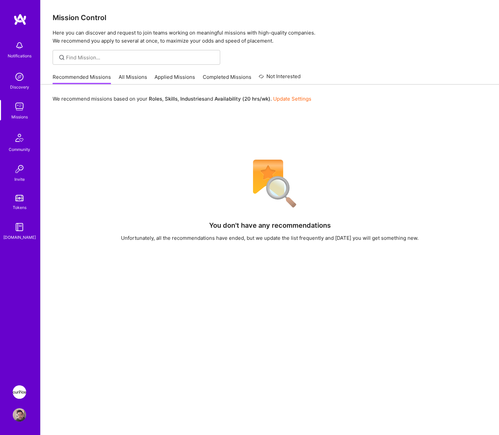 This screenshot has height=435, width=499. What do you see at coordinates (242, 99) in the screenshot?
I see `b: Availability (20 hrs/wk)` at bounding box center [242, 99].